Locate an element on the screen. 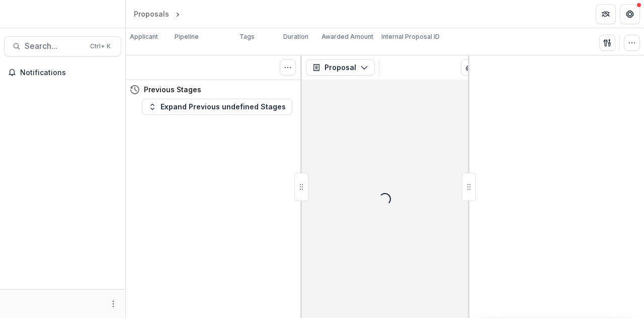 This screenshot has width=644, height=318. div: Ctrl + K is located at coordinates (100, 46).